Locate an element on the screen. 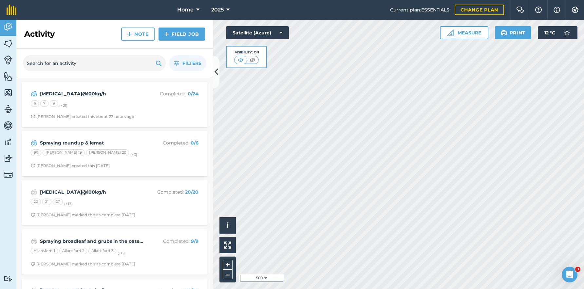 The width and height of the screenshot is (584, 289). div: 27 is located at coordinates (58, 202).